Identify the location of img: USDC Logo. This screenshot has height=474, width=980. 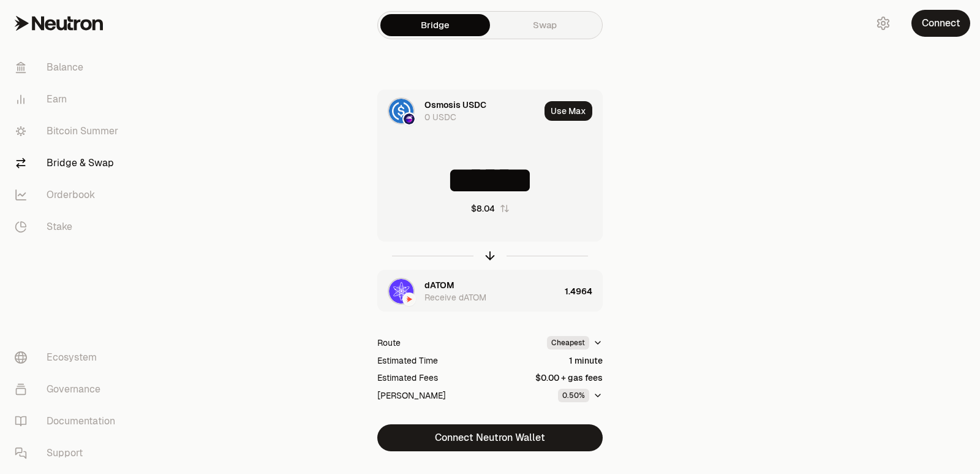
(402, 111).